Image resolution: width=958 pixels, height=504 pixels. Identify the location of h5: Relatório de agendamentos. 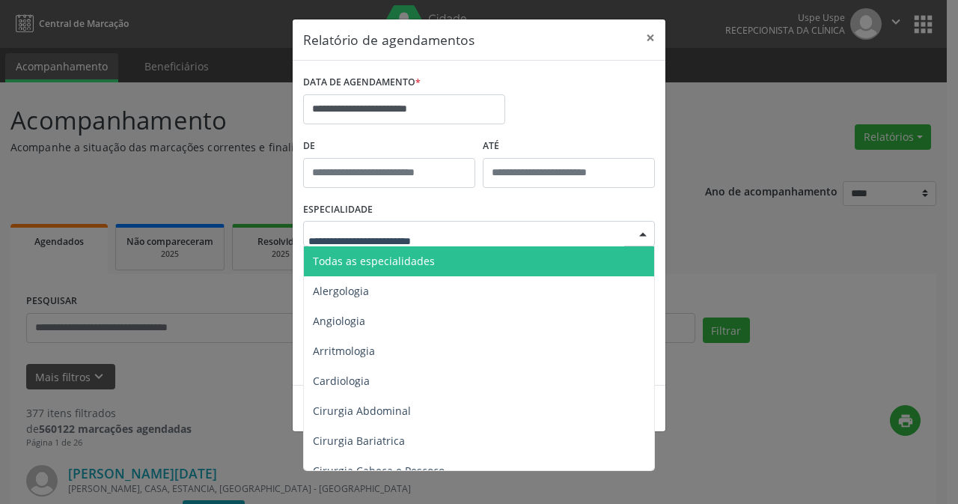
(389, 40).